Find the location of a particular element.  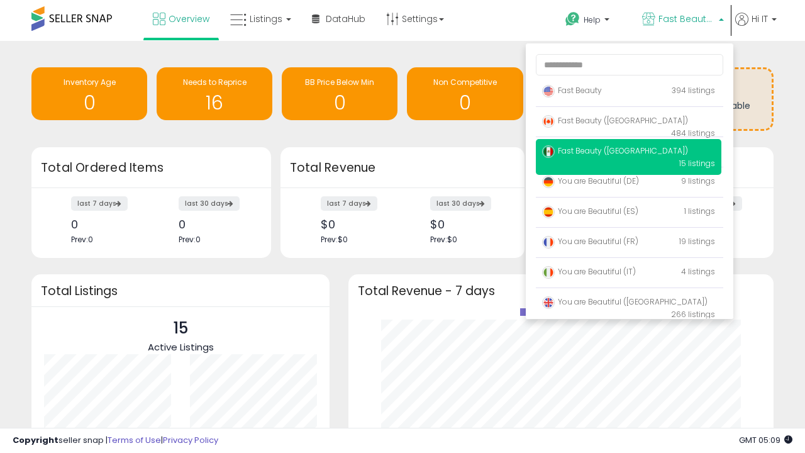

span: 9 listings is located at coordinates (698, 180).